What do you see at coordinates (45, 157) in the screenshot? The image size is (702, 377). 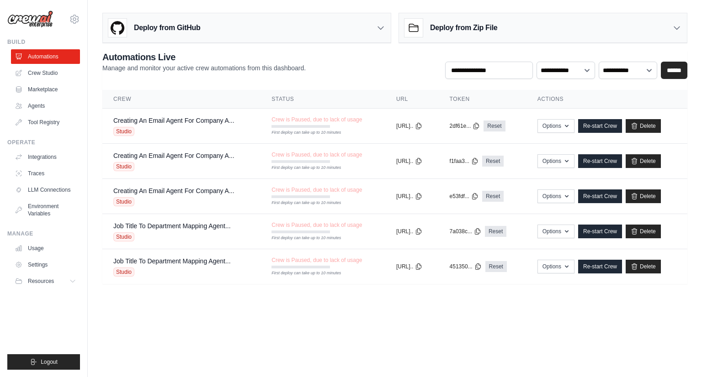 I see `a: Integrations` at bounding box center [45, 157].